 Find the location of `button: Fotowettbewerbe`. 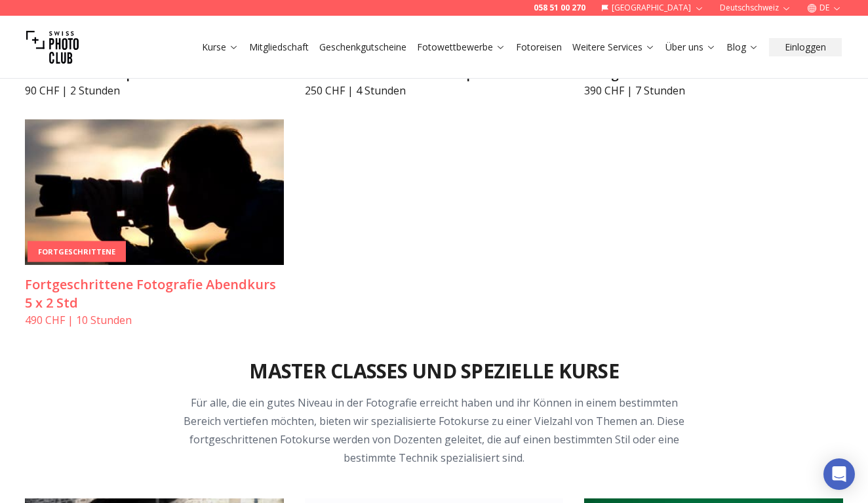

button: Fotowettbewerbe is located at coordinates (461, 47).